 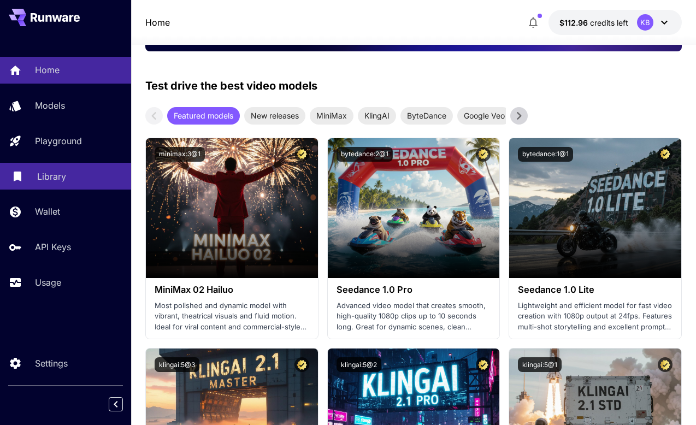 What do you see at coordinates (51, 363) in the screenshot?
I see `p: Settings` at bounding box center [51, 363].